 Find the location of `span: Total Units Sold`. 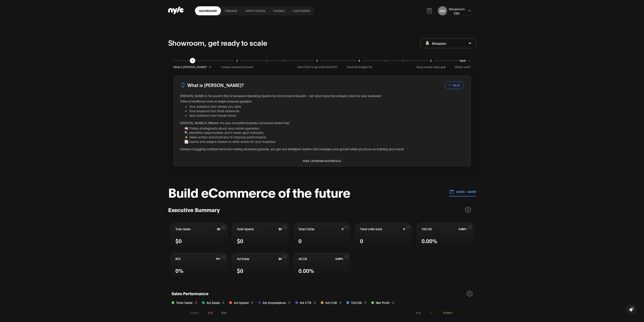

span: Total Units Sold is located at coordinates (371, 229).